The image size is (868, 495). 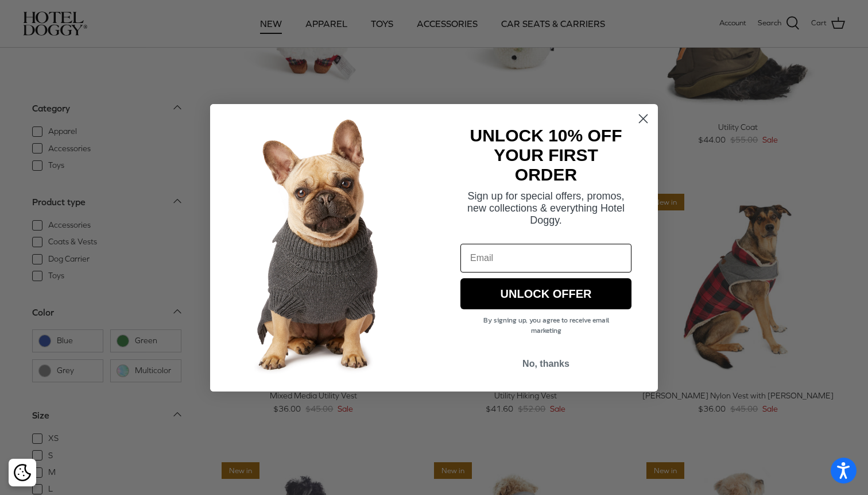 I want to click on input: Email, so click(x=546, y=258).